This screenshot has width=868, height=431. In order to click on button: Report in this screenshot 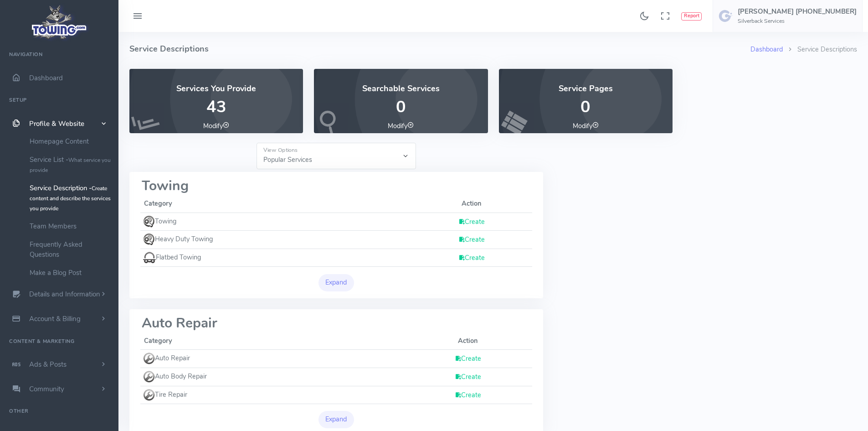, I will do `click(691, 17)`.